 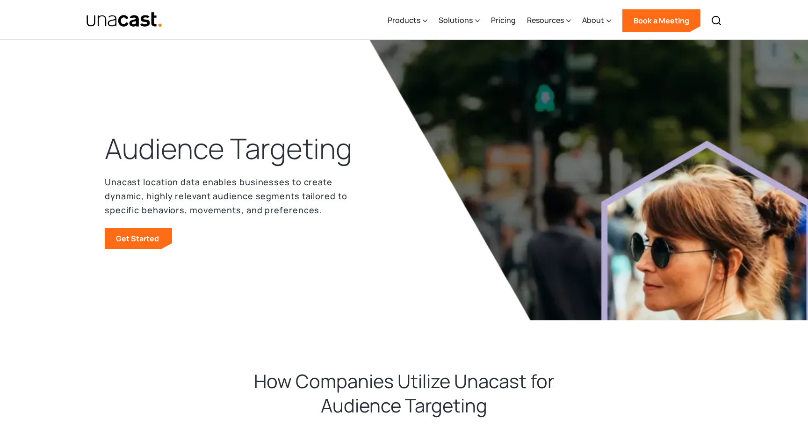 I want to click on a: Book a Meeting, so click(x=661, y=21).